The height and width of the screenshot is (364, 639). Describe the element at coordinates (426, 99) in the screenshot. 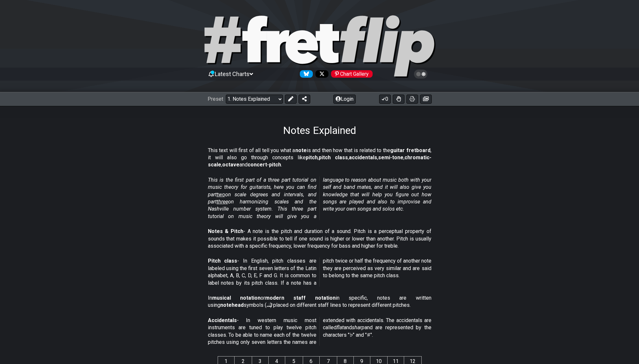

I see `button: Create image` at that location.